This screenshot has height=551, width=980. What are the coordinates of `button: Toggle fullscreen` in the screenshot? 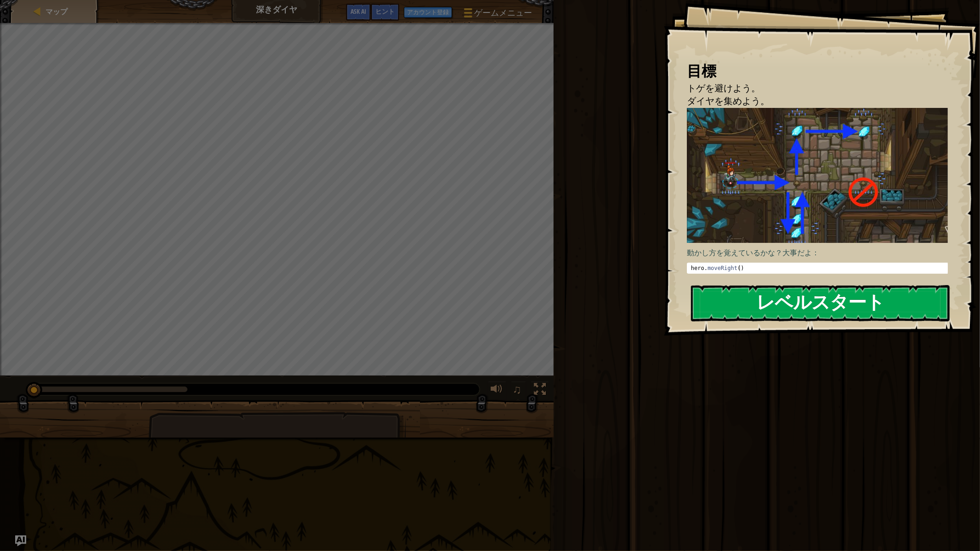 It's located at (540, 390).